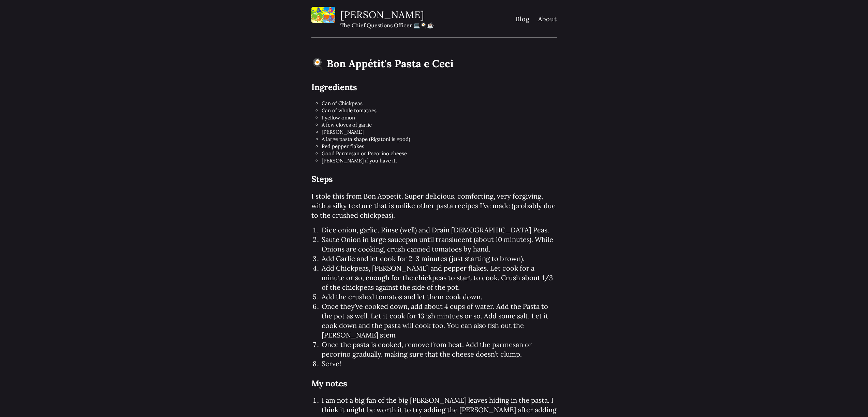 Image resolution: width=868 pixels, height=417 pixels. Describe the element at coordinates (439, 153) in the screenshot. I see `li: Good Parmesan or Pecorino cheese` at that location.